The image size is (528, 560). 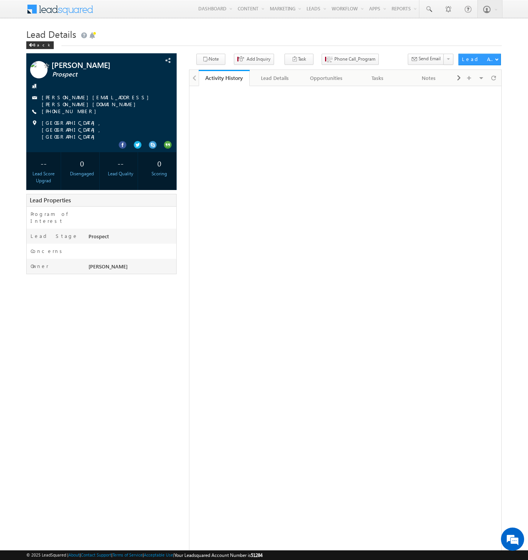 I want to click on a: Lead Details, so click(x=275, y=78).